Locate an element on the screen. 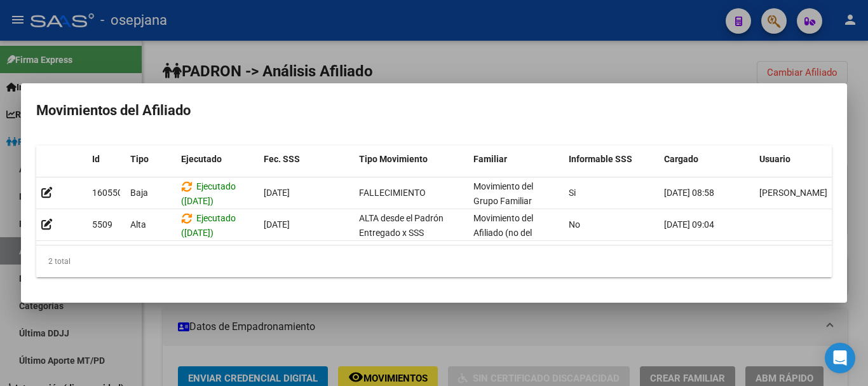 The image size is (868, 386). span: Movimiento del Grupo Familiar is located at coordinates (503, 193).